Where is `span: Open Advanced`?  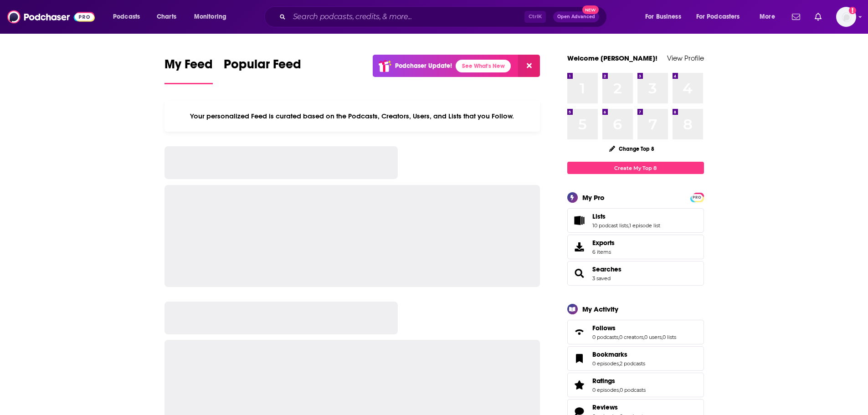 span: Open Advanced is located at coordinates (576, 17).